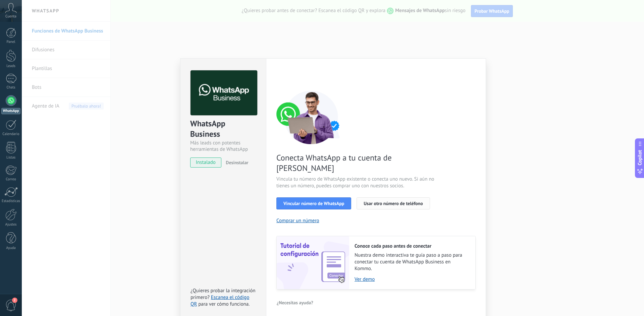  What do you see at coordinates (11, 42) in the screenshot?
I see `div: Panel` at bounding box center [11, 42].